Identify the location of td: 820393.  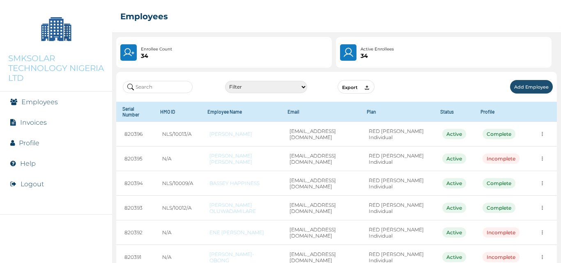
(135, 208).